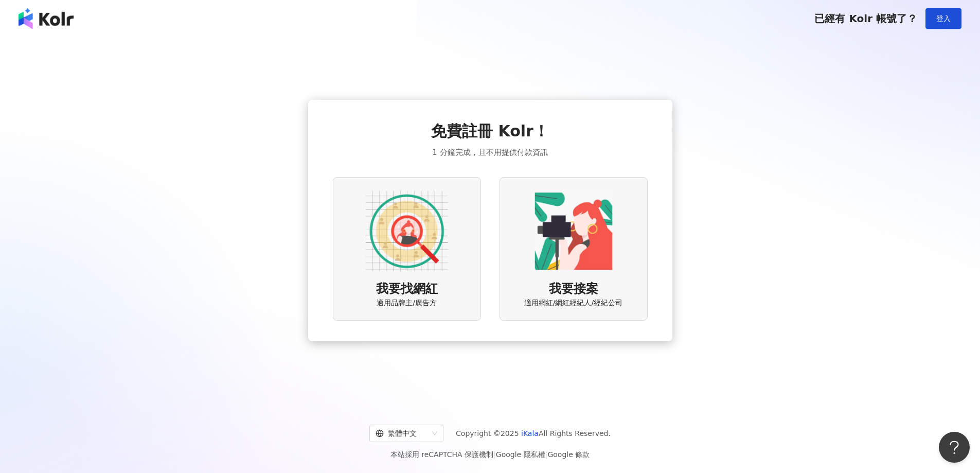  Describe the element at coordinates (521, 454) in the screenshot. I see `a: Google 隱私權` at that location.